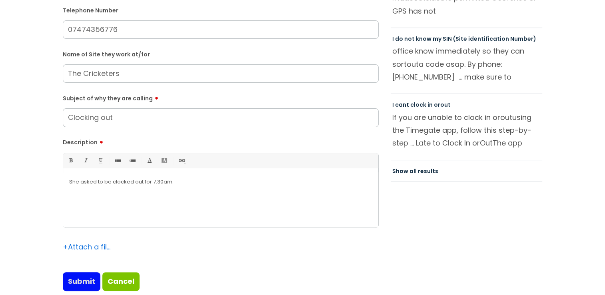 The image size is (605, 295). I want to click on a: • Unordered List (Ctrl-Shift-7), so click(117, 160).